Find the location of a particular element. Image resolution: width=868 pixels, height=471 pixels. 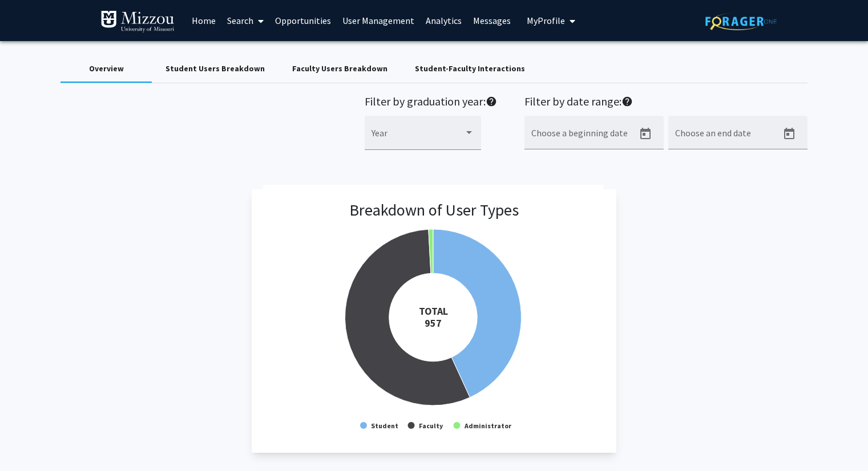

text: Faculty is located at coordinates (431, 425).